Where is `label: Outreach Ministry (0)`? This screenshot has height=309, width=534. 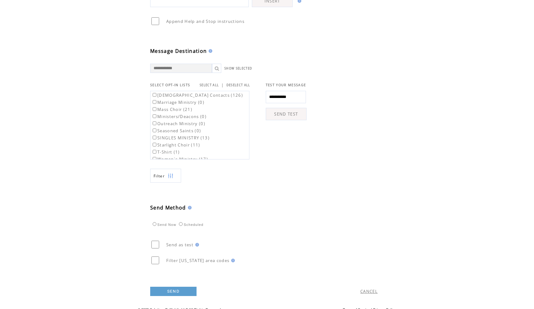 label: Outreach Ministry (0) is located at coordinates (178, 124).